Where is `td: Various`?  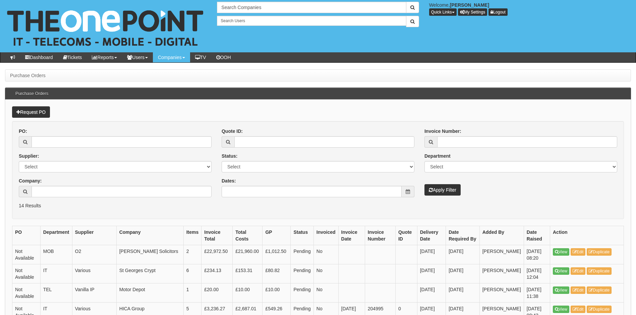 td: Various is located at coordinates (94, 273).